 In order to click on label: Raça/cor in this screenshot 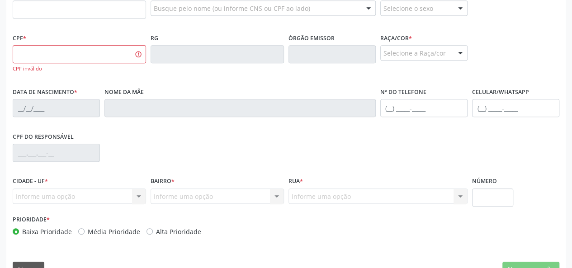, I will do `click(396, 38)`.